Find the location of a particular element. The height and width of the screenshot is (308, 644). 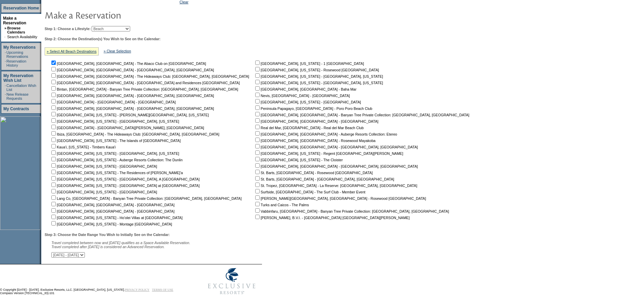

b: Step 1: Choose a Lifestyle: is located at coordinates (67, 29).